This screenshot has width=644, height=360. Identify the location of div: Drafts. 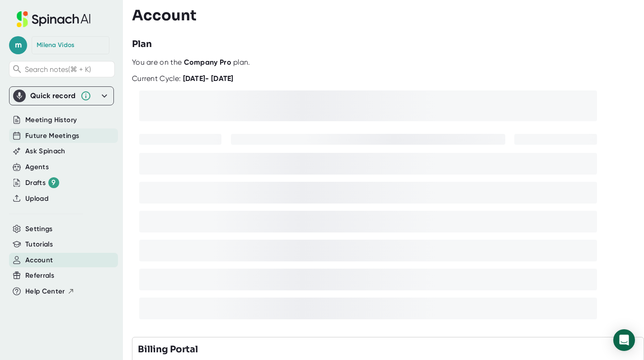
(42, 183).